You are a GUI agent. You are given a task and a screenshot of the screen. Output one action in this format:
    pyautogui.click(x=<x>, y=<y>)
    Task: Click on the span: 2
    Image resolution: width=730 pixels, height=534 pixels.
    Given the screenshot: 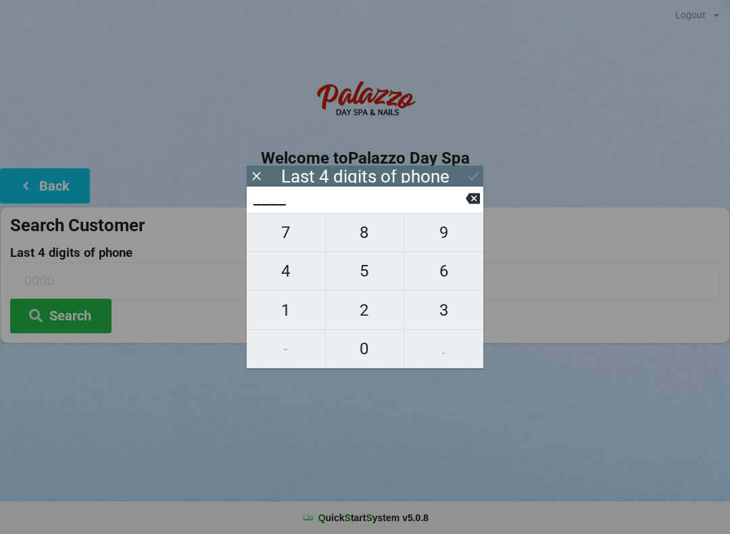 What is the action you would take?
    pyautogui.click(x=365, y=310)
    